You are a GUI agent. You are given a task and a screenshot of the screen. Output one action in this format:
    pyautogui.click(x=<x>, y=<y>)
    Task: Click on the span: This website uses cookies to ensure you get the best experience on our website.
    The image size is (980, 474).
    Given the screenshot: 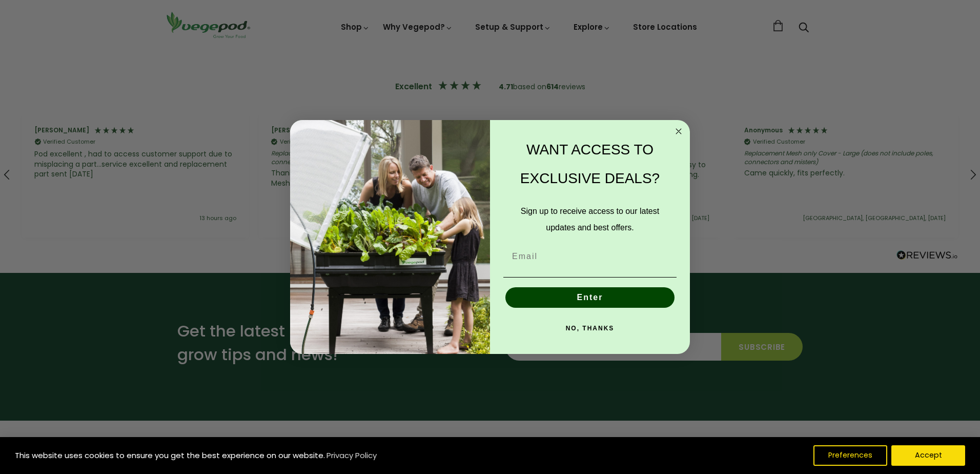 What is the action you would take?
    pyautogui.click(x=170, y=455)
    